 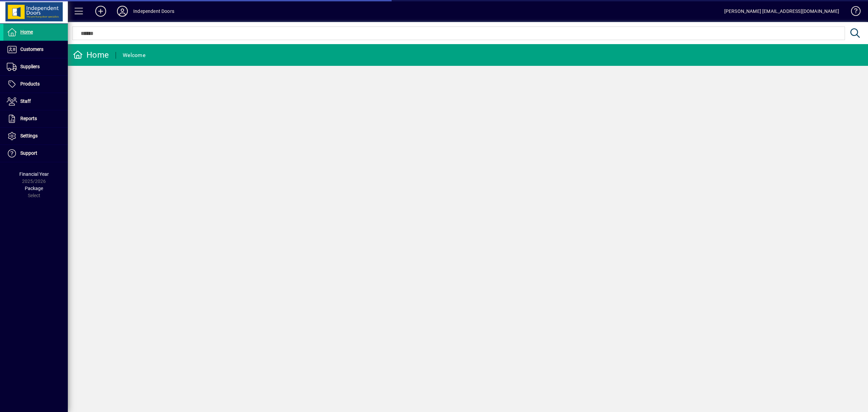 What do you see at coordinates (32, 49) in the screenshot?
I see `span: Customers` at bounding box center [32, 49].